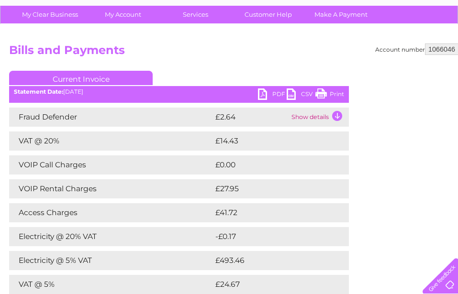 The image size is (458, 294). I want to click on a: Contact, so click(406, 44).